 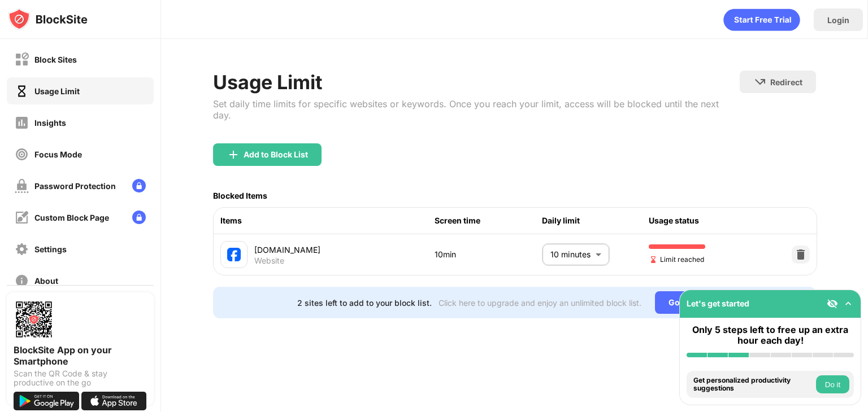 What do you see at coordinates (596, 221) in the screenshot?
I see `div: Daily limit` at bounding box center [596, 221].